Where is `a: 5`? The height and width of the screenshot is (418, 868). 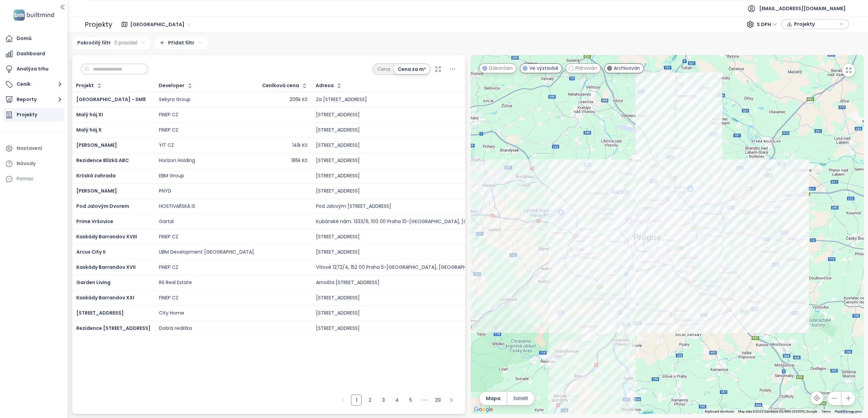 a: 5 is located at coordinates (411, 400).